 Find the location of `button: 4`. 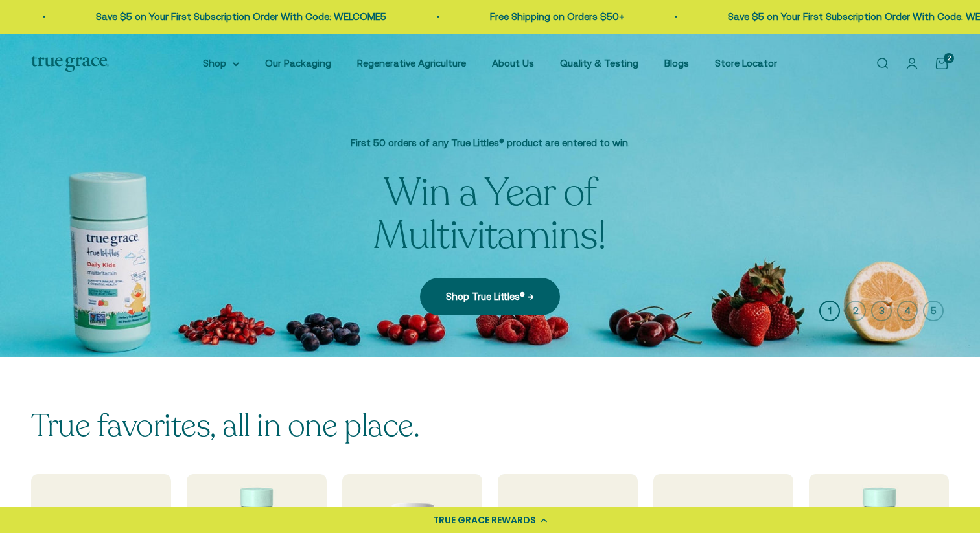

button: 4 is located at coordinates (908, 311).